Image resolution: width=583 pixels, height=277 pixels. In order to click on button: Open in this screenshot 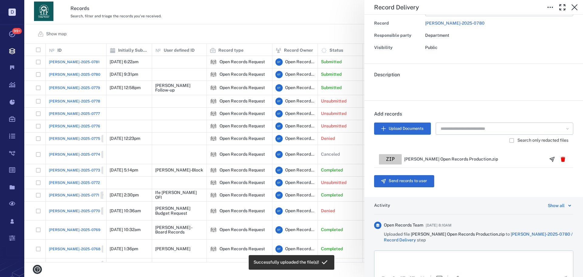, I will do `click(568, 129)`.